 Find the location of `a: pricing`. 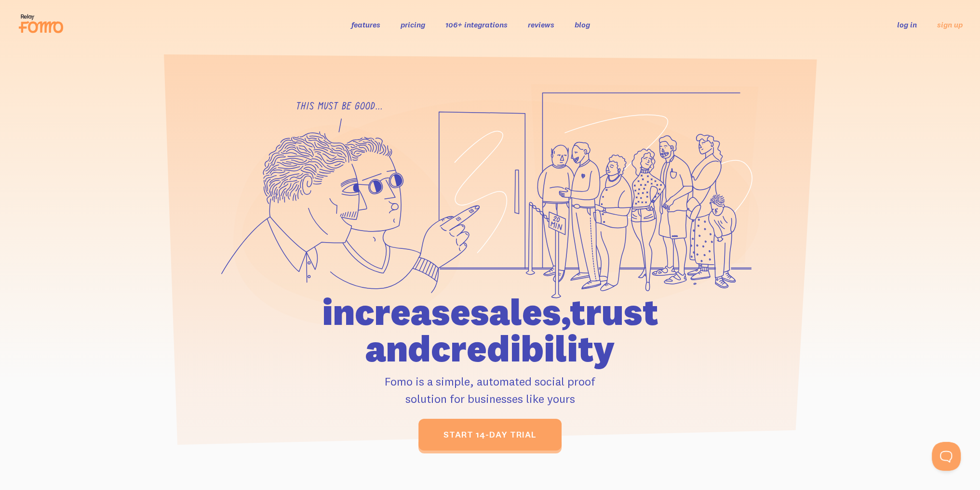

a: pricing is located at coordinates (413, 25).